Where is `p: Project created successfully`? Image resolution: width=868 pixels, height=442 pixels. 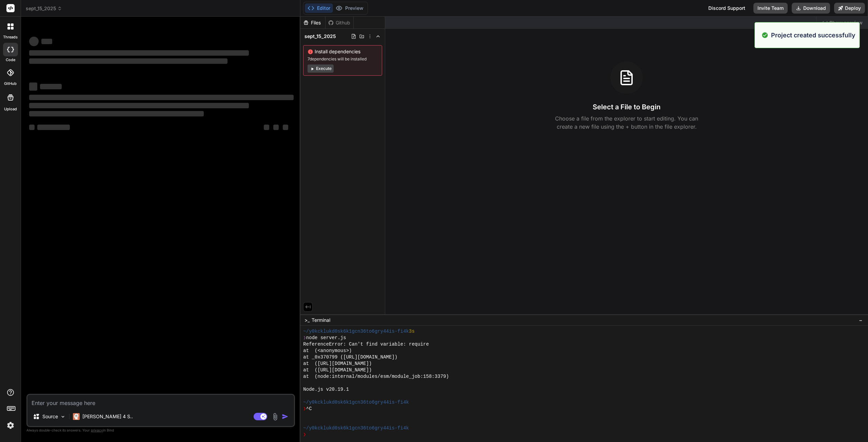 p: Project created successfully is located at coordinates (813, 35).